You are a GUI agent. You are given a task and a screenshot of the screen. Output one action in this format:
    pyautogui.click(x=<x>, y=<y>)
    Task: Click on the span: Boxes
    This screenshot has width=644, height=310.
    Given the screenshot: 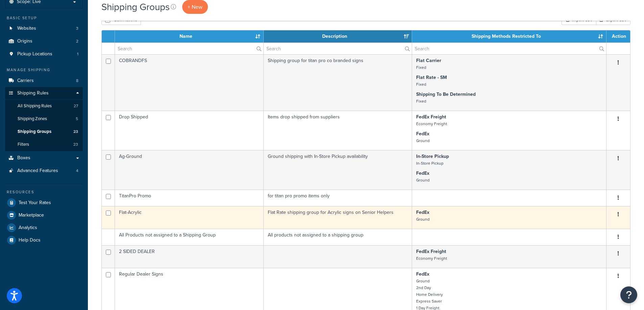 What is the action you would take?
    pyautogui.click(x=24, y=158)
    